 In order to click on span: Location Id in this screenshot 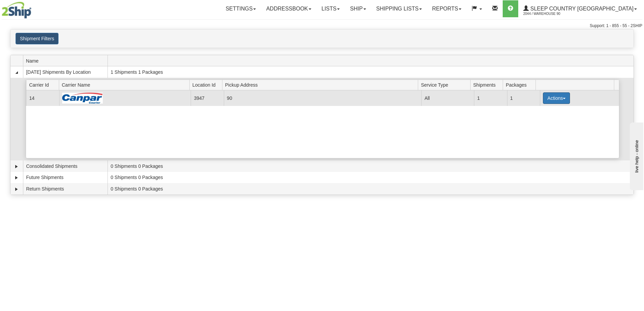, I will do `click(207, 85)`.